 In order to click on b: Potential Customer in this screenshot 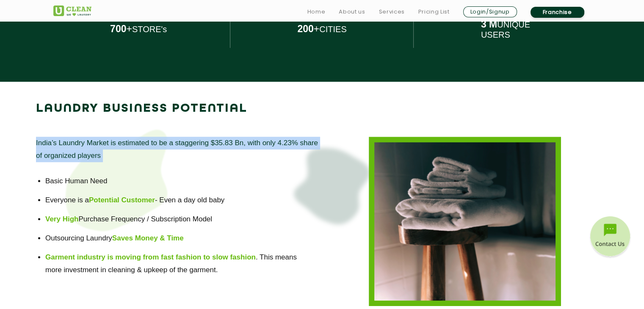, I will do `click(122, 200)`.